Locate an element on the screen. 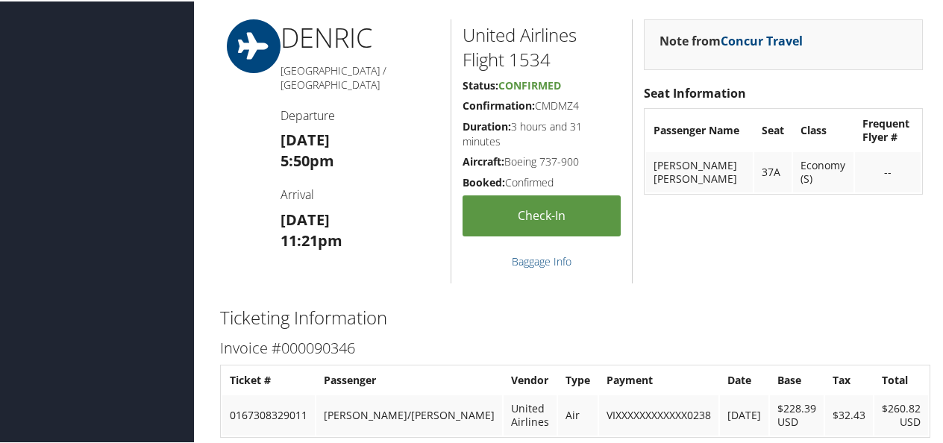 This screenshot has height=443, width=943. h5: Boeing 737-900 is located at coordinates (542, 160).